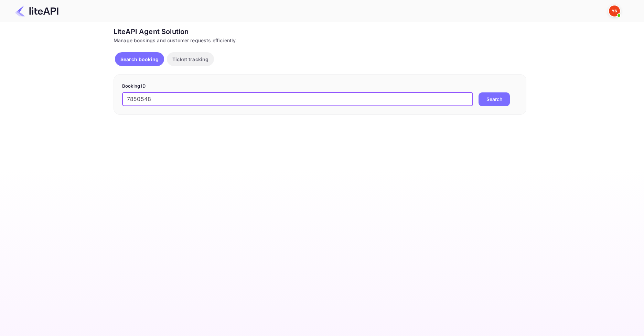 The height and width of the screenshot is (336, 644). I want to click on img: LiteAPI Logo, so click(37, 11).